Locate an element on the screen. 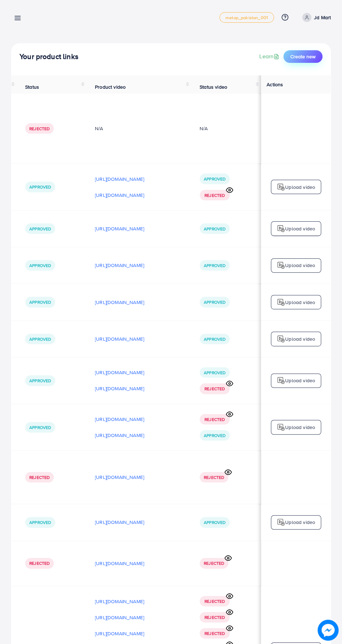  button: Create new is located at coordinates (303, 57).